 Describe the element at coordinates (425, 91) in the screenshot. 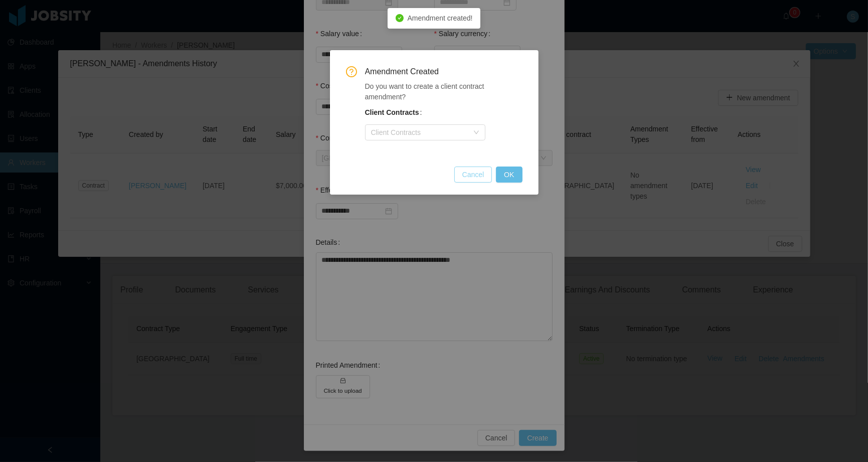

I see `span: Do you want to create a client contract amendment?` at that location.